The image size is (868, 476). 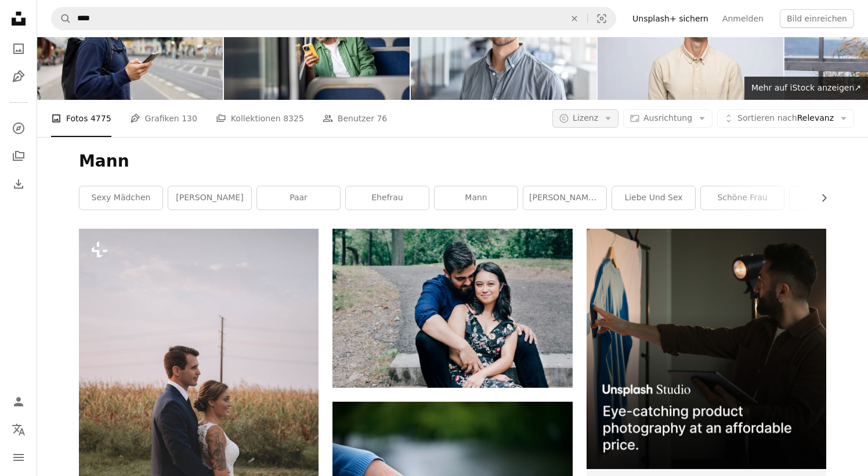 I want to click on a: Braut und Bräutigam, die auf einem Feld stehen, so click(x=198, y=409).